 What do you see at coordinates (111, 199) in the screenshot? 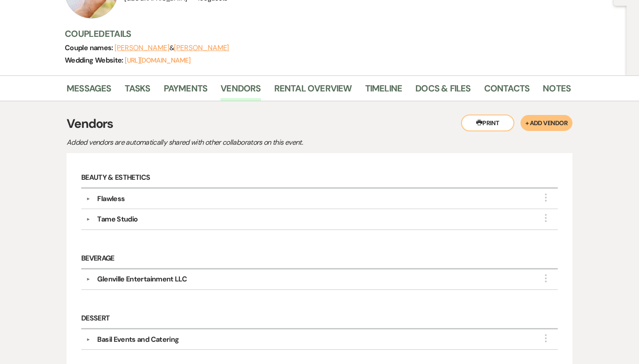
I see `div: Flawless` at bounding box center [111, 199].